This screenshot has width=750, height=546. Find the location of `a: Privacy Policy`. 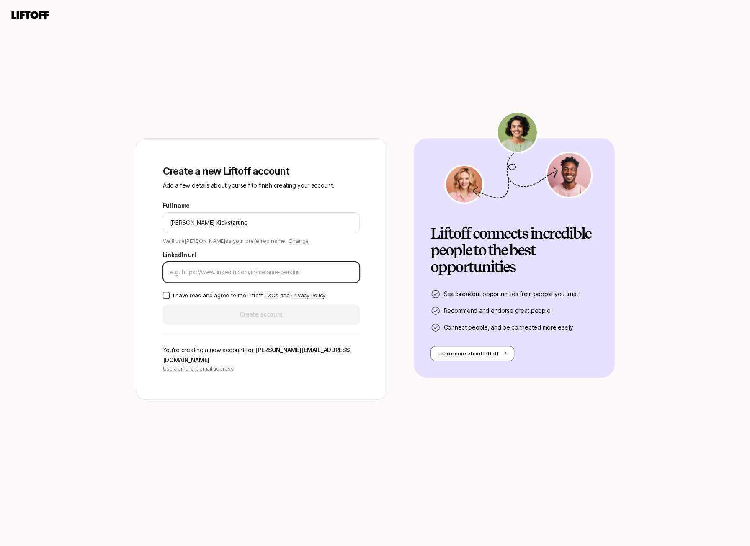

a: Privacy Policy is located at coordinates (308, 295).